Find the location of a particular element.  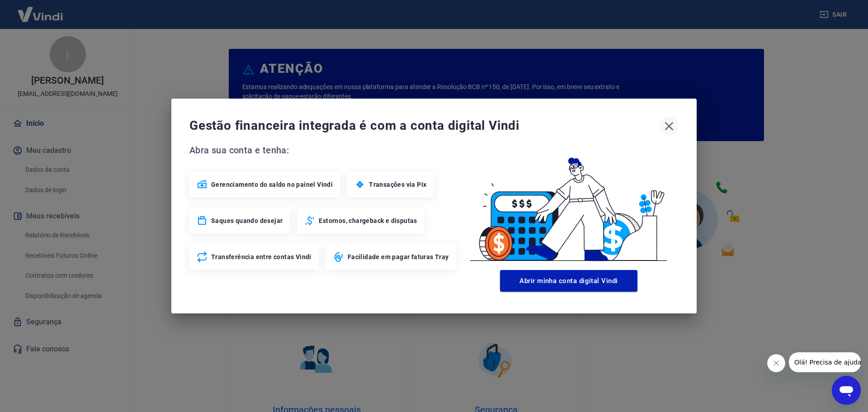

img: Good Billing is located at coordinates (569, 205).